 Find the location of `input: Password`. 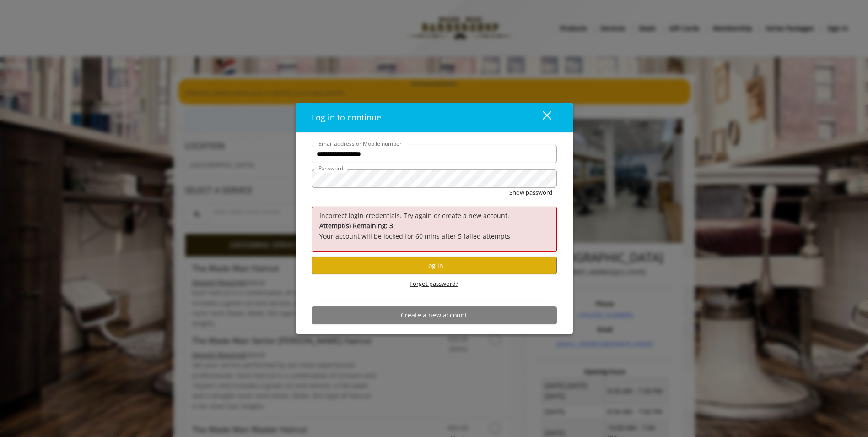

input: Password is located at coordinates (434, 179).